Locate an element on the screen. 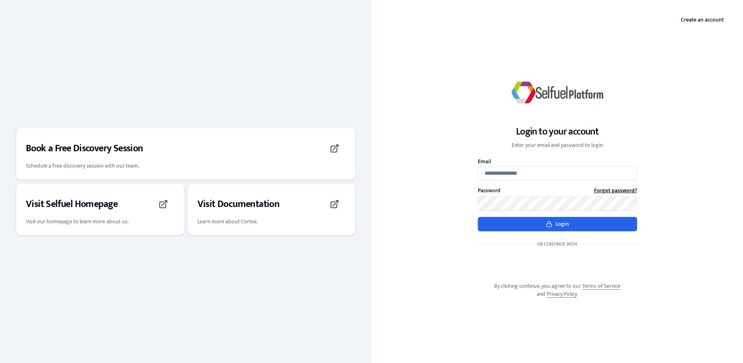 Image resolution: width=743 pixels, height=363 pixels. p: Enter your email and password to login is located at coordinates (557, 145).